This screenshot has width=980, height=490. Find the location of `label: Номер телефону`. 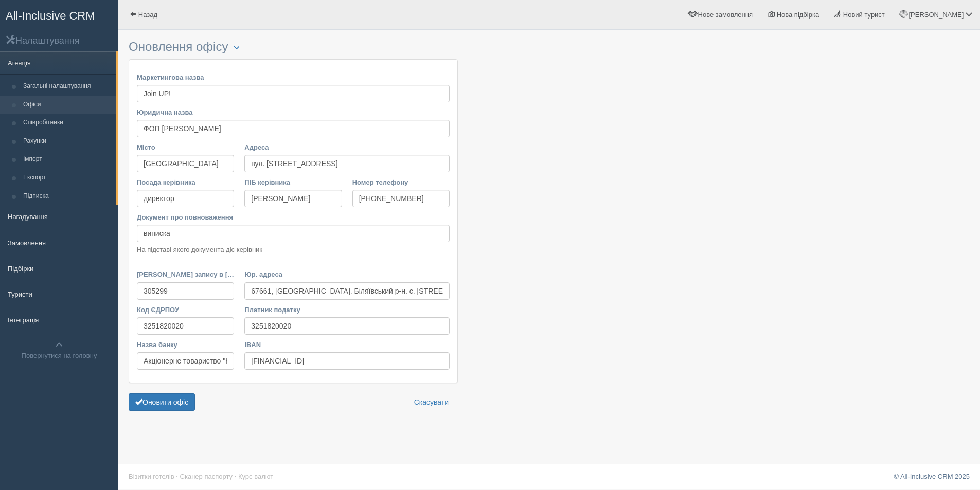

label: Номер телефону is located at coordinates (401, 182).